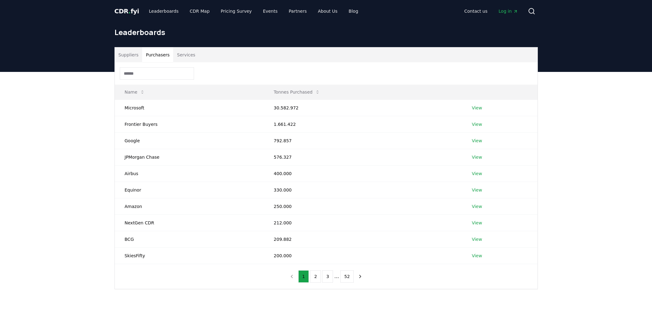  I want to click on td: Microsoft, so click(190, 107).